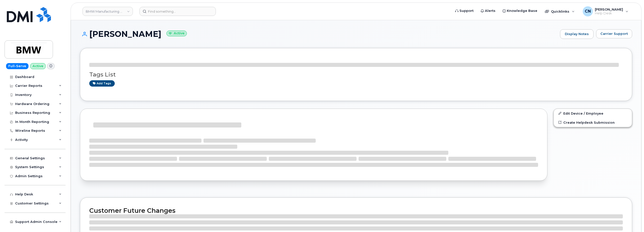 This screenshot has width=644, height=232. Describe the element at coordinates (356, 74) in the screenshot. I see `h3: Tags List` at that location.